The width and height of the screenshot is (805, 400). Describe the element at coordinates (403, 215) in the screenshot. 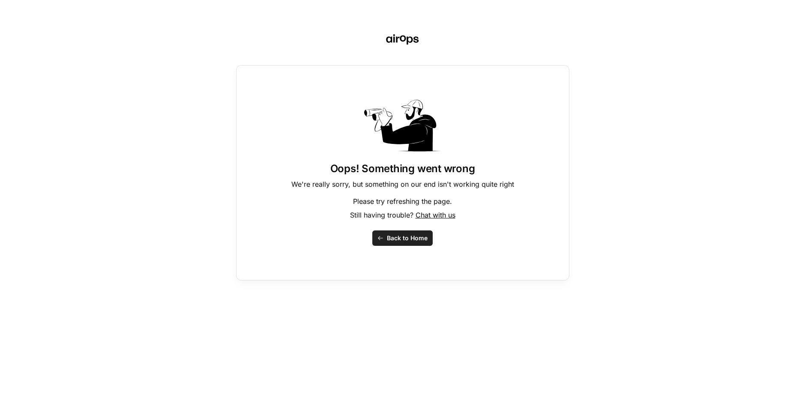

I see `p: Still having trouble?` at that location.